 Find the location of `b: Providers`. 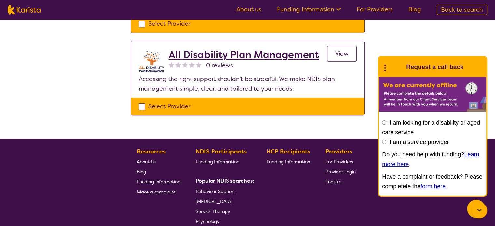

b: Providers is located at coordinates (339, 152).